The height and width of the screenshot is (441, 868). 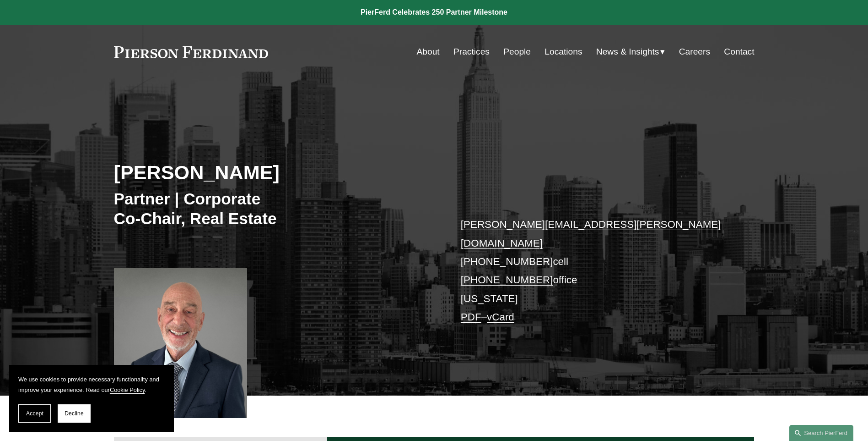 I want to click on button: Decline, so click(x=74, y=413).